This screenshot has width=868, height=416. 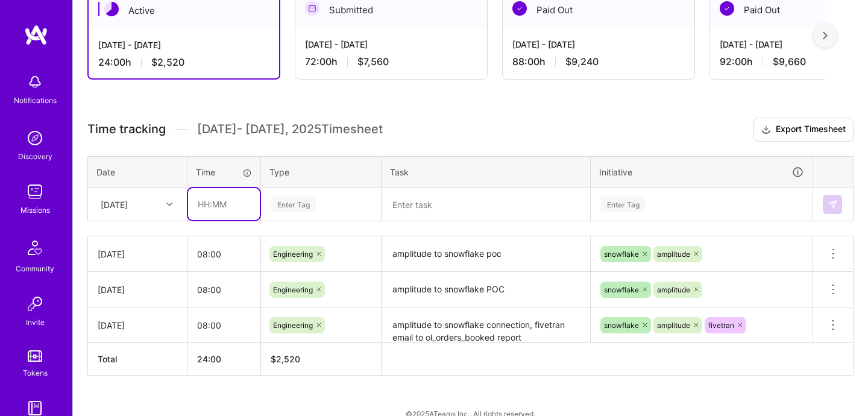 I want to click on span: fivetran, so click(x=721, y=325).